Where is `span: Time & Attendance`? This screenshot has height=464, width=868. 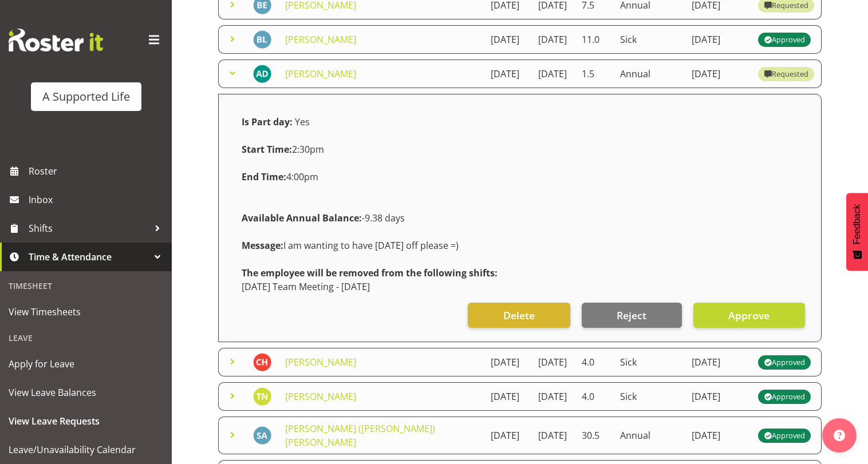 span: Time & Attendance is located at coordinates (88, 257).